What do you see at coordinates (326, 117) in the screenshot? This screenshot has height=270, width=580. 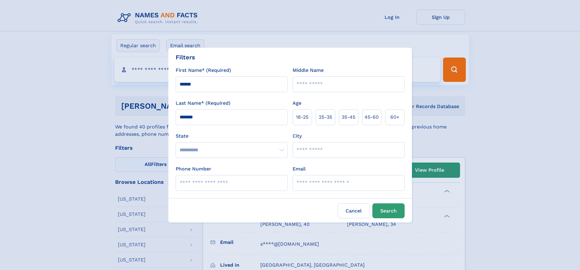 I see `span: 25‑35` at bounding box center [326, 117].